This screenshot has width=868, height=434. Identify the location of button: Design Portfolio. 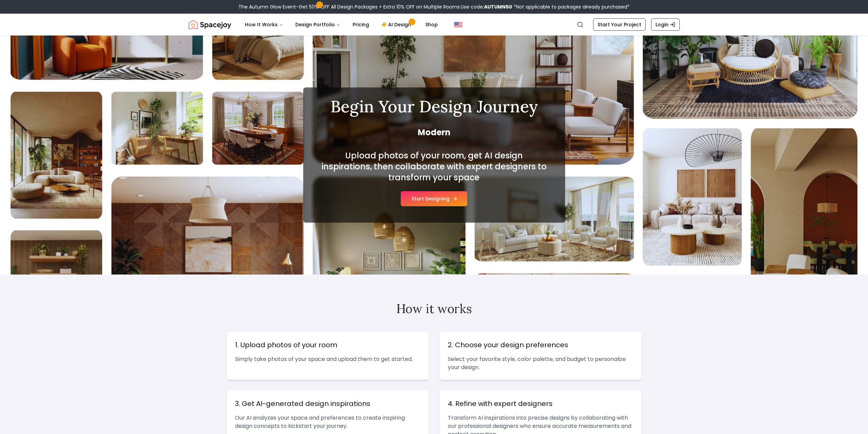
(318, 24).